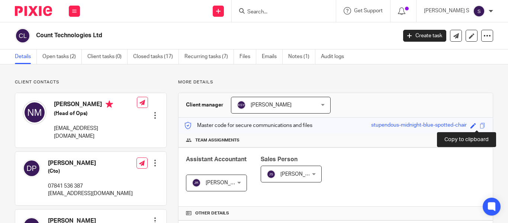  What do you see at coordinates (179, 35) in the screenshot?
I see `h2: Count Technologies Ltd` at bounding box center [179, 35].